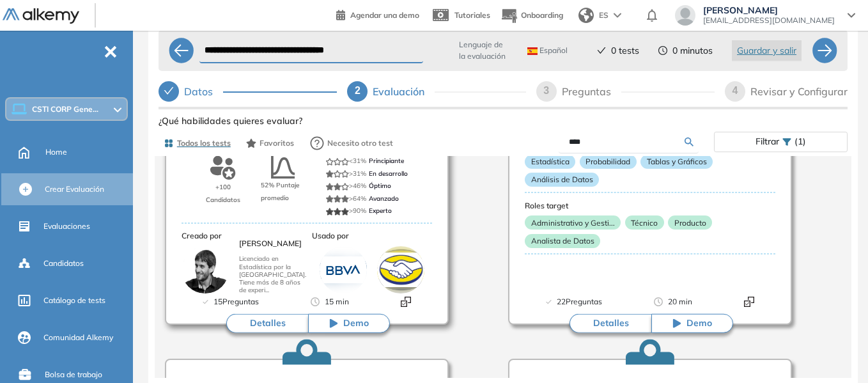 This screenshot has height=383, width=868. What do you see at coordinates (692, 51) in the screenshot?
I see `span: 0 minutos` at bounding box center [692, 51].